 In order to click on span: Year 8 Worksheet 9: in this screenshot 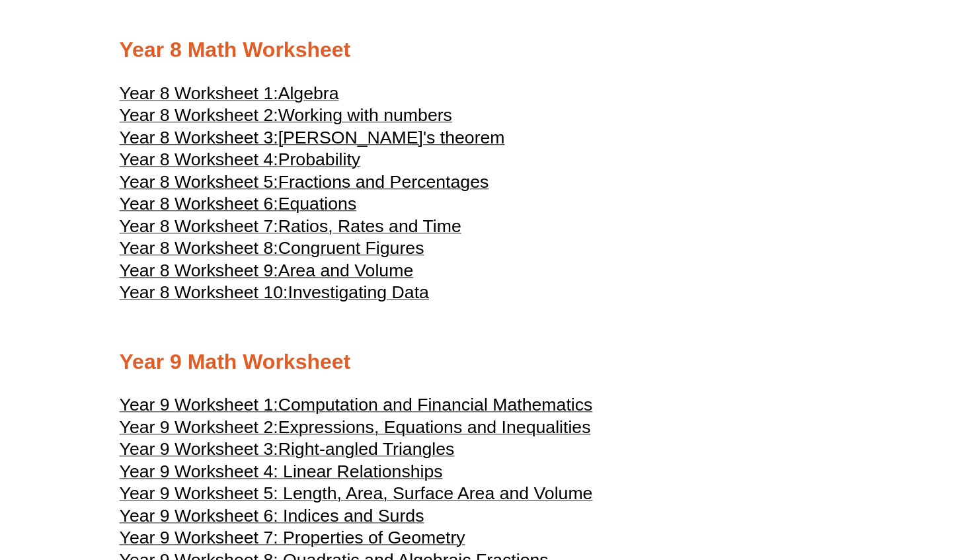, I will do `click(199, 270)`.